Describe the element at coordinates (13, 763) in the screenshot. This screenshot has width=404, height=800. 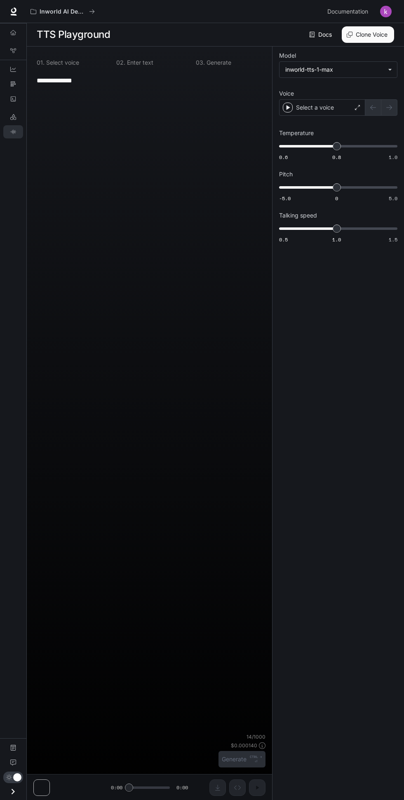
I see `a: Feedback` at that location.